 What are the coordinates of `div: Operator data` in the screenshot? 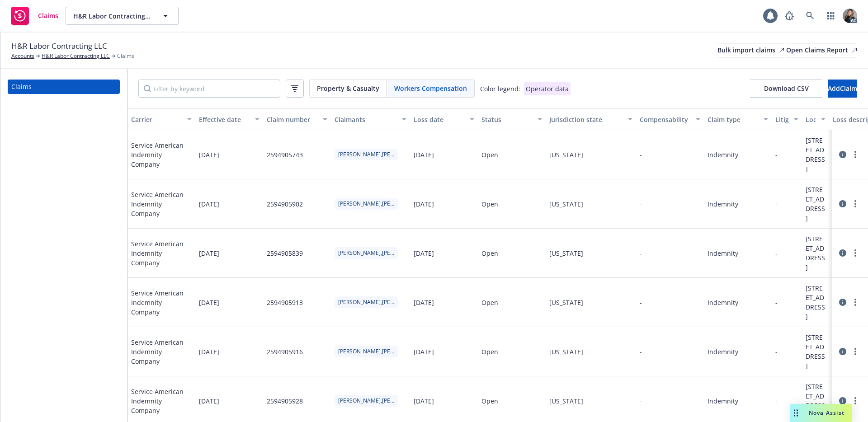 It's located at (547, 89).